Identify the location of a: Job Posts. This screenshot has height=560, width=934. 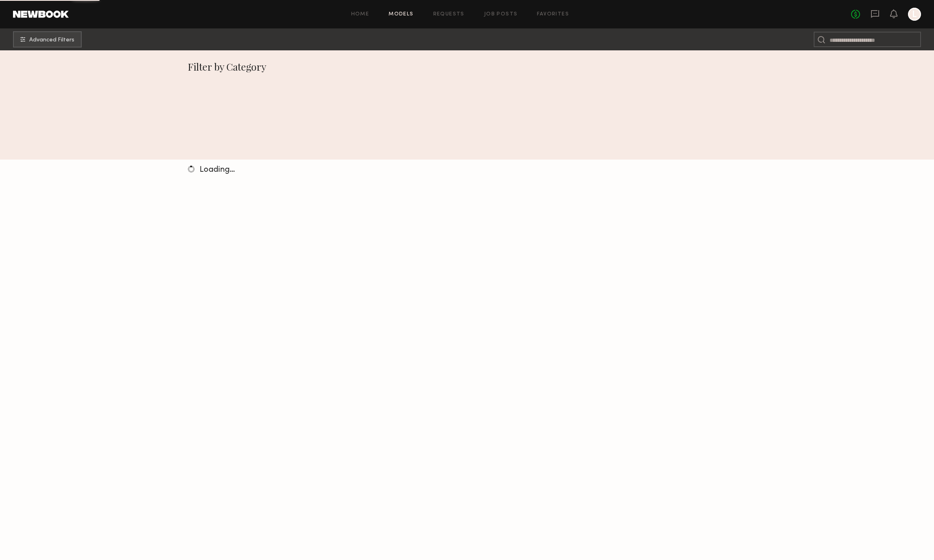
(500, 14).